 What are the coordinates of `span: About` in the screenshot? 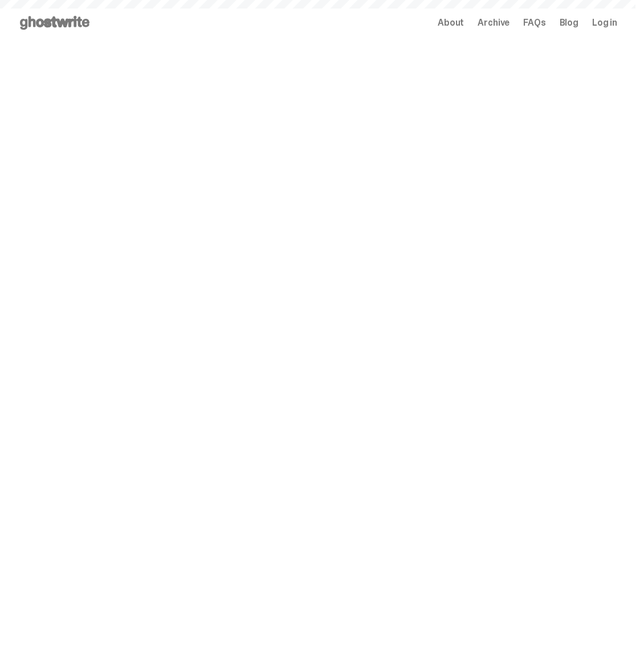 It's located at (451, 22).